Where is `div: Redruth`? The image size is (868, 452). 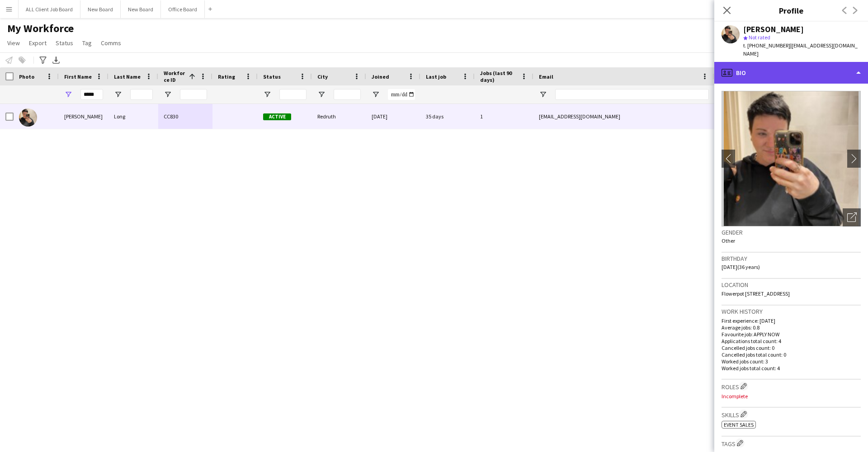
div: Redruth is located at coordinates (339, 116).